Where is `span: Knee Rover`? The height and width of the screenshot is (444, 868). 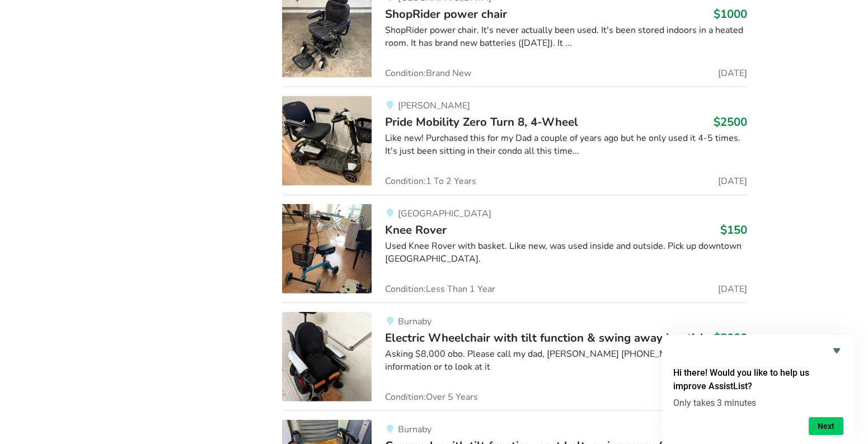 span: Knee Rover is located at coordinates (416, 230).